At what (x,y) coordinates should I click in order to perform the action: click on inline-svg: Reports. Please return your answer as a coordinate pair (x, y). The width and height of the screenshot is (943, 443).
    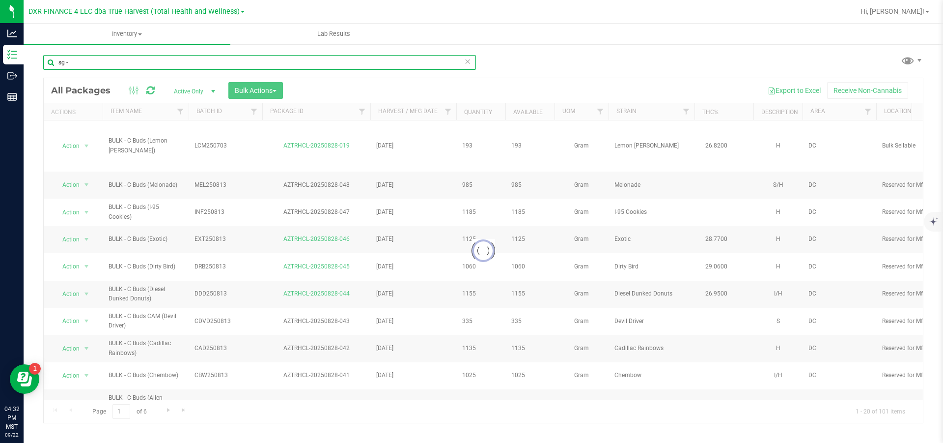
    Looking at the image, I should click on (12, 97).